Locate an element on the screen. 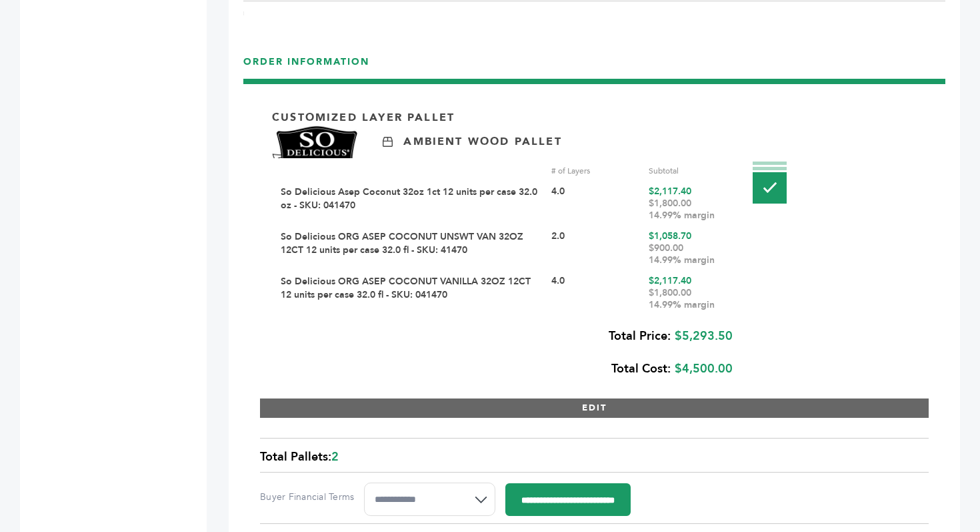  div: $5,293.50 $4,500.00 is located at coordinates (502, 353).